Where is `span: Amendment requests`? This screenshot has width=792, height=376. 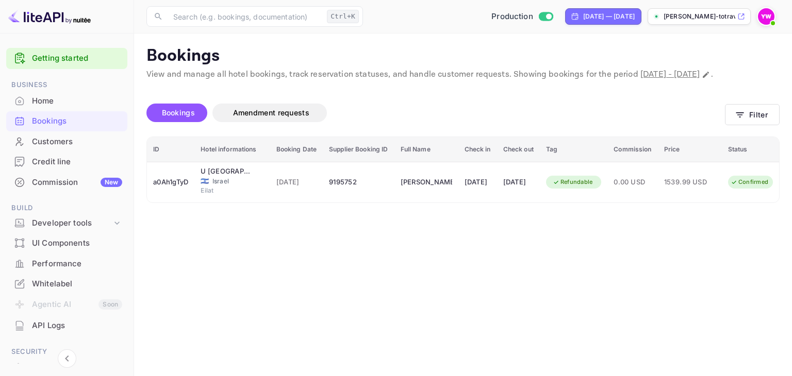
span: Amendment requests is located at coordinates (271, 112).